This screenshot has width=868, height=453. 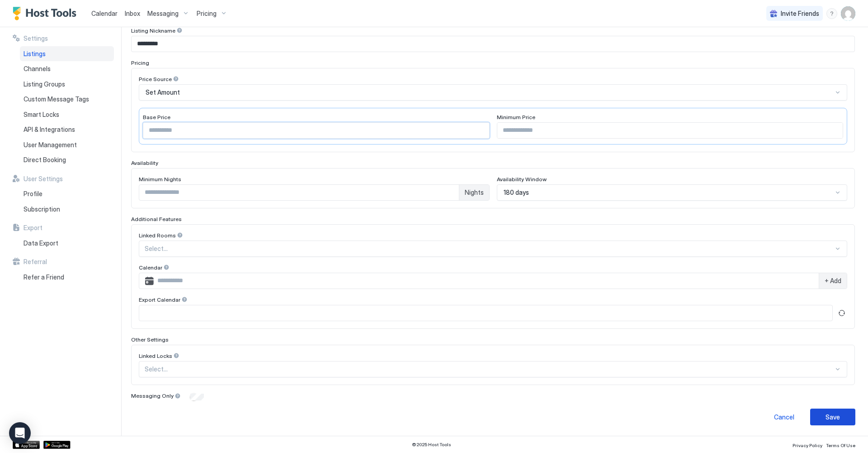 I want to click on span: Base Price, so click(x=157, y=117).